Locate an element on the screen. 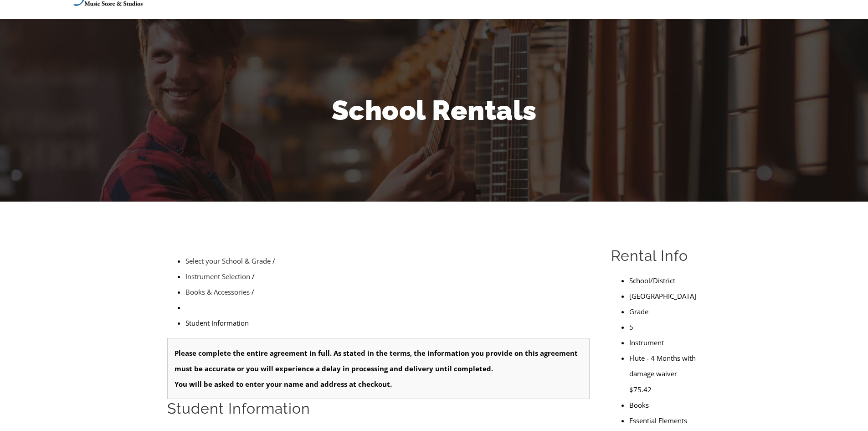 This screenshot has width=868, height=431. li: Books is located at coordinates (665, 405).